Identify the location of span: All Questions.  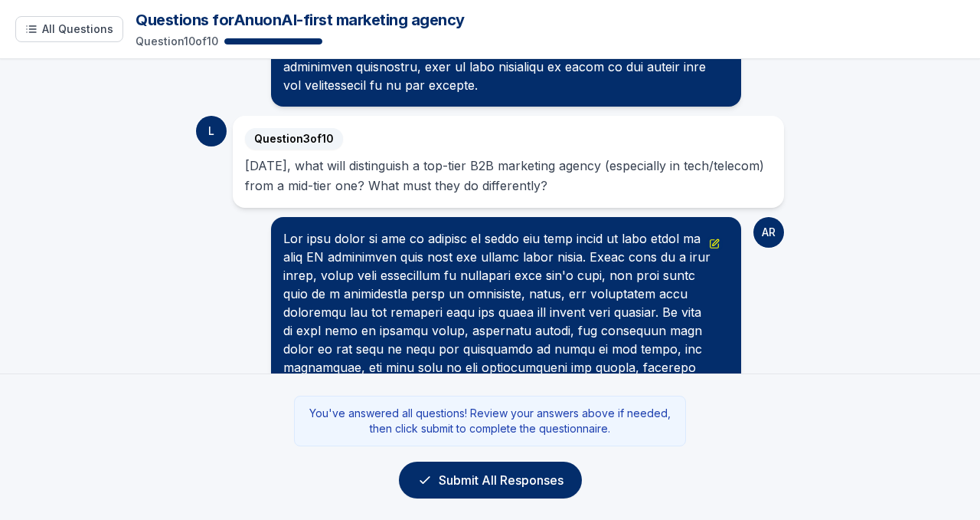
(77, 29).